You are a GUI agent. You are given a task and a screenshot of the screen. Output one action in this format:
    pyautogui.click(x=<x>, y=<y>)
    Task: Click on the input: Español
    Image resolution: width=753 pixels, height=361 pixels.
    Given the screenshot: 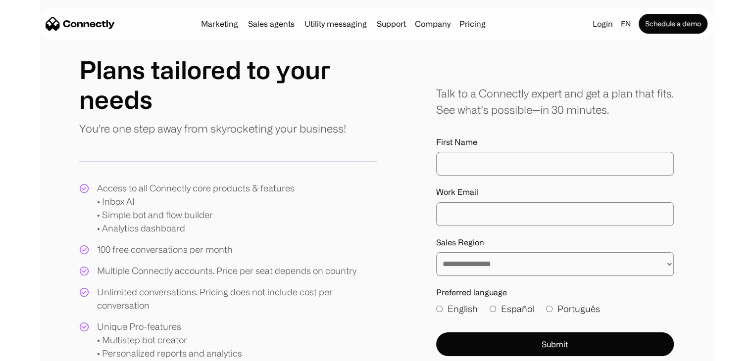 What is the action you would take?
    pyautogui.click(x=492, y=309)
    